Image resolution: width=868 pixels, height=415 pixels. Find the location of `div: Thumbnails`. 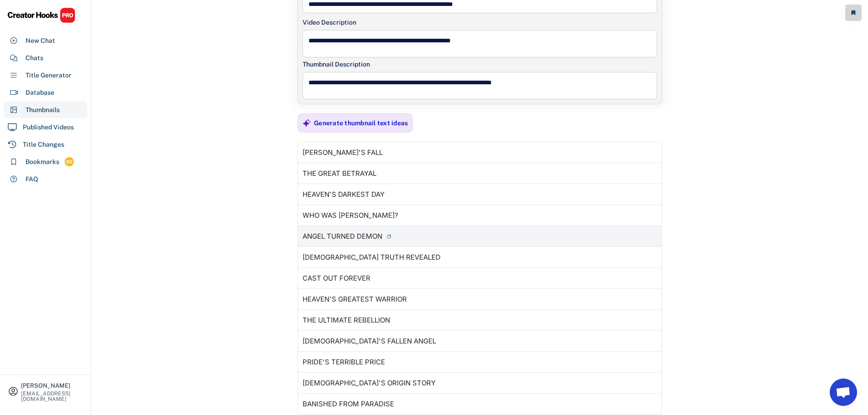

div: Thumbnails is located at coordinates (43, 110).